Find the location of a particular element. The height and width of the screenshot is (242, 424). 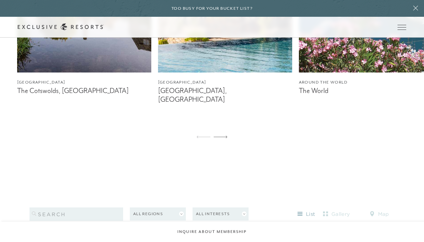

button: map is located at coordinates (379, 214).